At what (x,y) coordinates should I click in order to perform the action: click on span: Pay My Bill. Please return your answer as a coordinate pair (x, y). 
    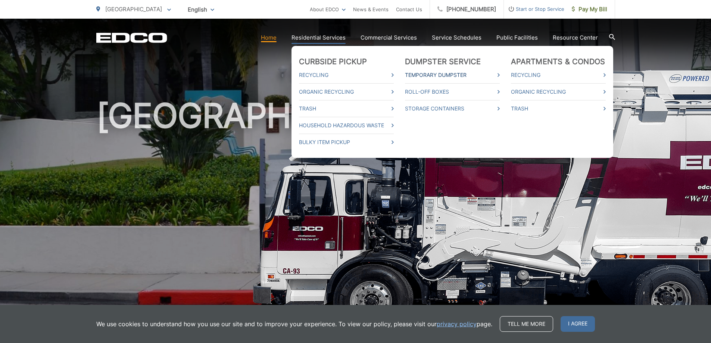
    Looking at the image, I should click on (589, 9).